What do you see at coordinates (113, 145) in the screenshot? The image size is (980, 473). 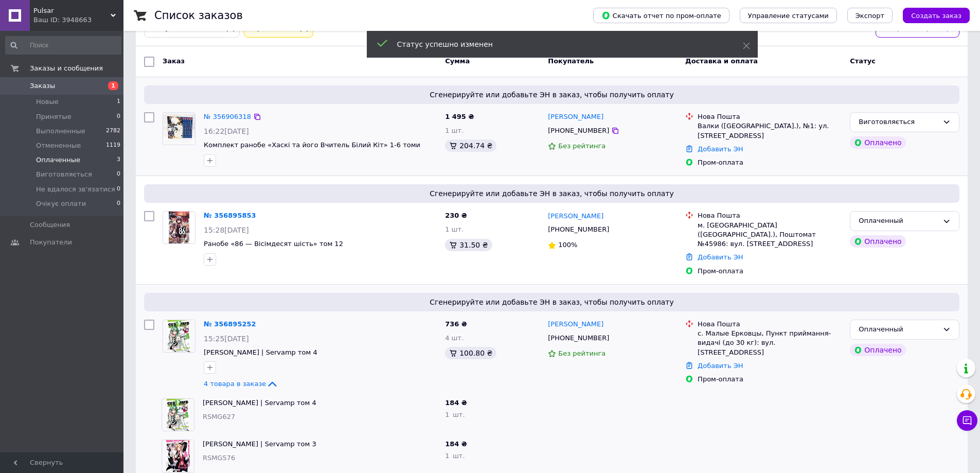 I see `span: 1119` at bounding box center [113, 145].